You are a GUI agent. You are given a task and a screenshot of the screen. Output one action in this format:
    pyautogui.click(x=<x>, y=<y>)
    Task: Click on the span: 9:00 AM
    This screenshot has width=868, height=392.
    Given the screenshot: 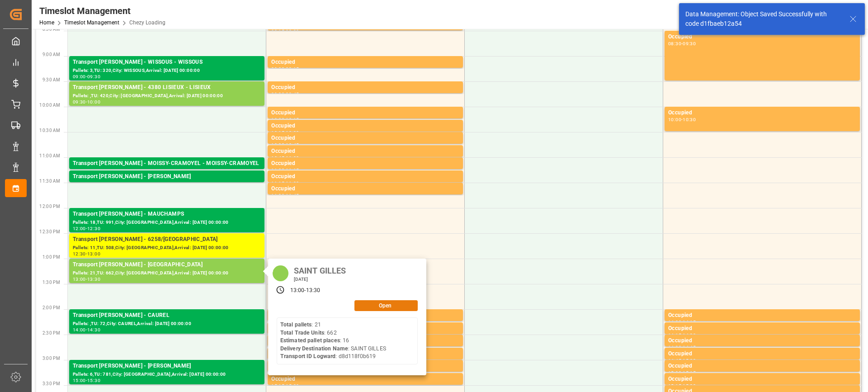 What is the action you would take?
    pyautogui.click(x=51, y=55)
    